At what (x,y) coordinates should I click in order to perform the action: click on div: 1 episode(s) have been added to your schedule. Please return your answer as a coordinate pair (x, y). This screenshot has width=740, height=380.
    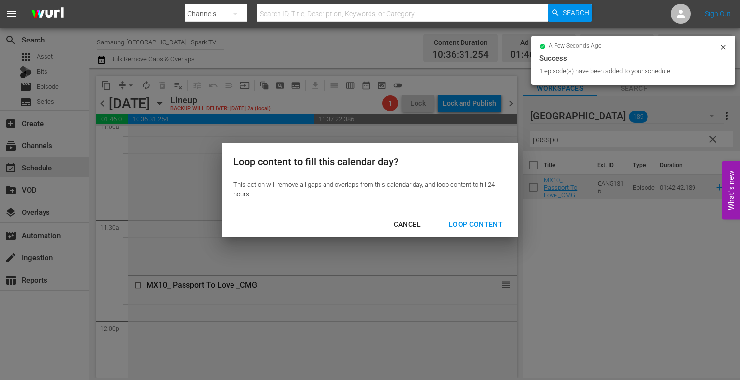
    Looking at the image, I should click on (628, 71).